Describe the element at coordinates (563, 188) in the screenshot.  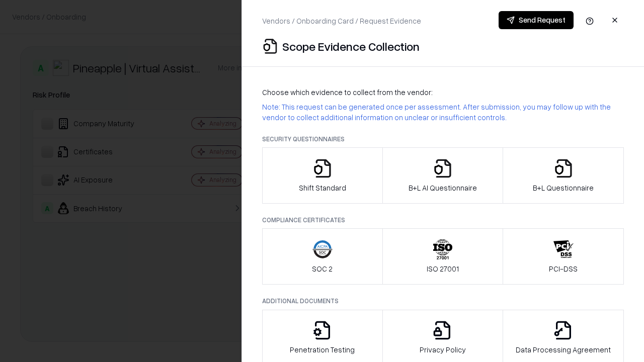
I see `p: B+L Questionnaire` at that location.